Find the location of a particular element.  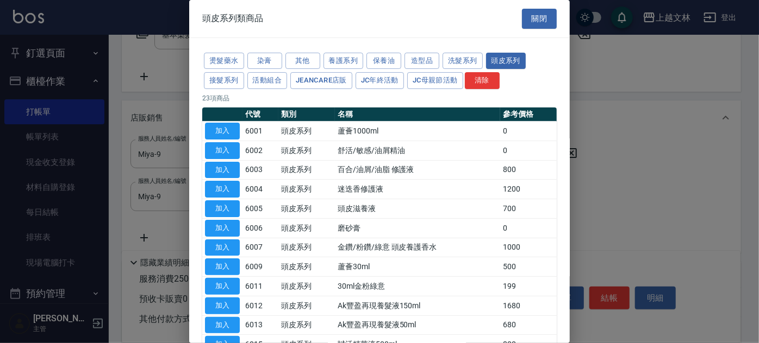

th: 代號 is located at coordinates (260, 115).